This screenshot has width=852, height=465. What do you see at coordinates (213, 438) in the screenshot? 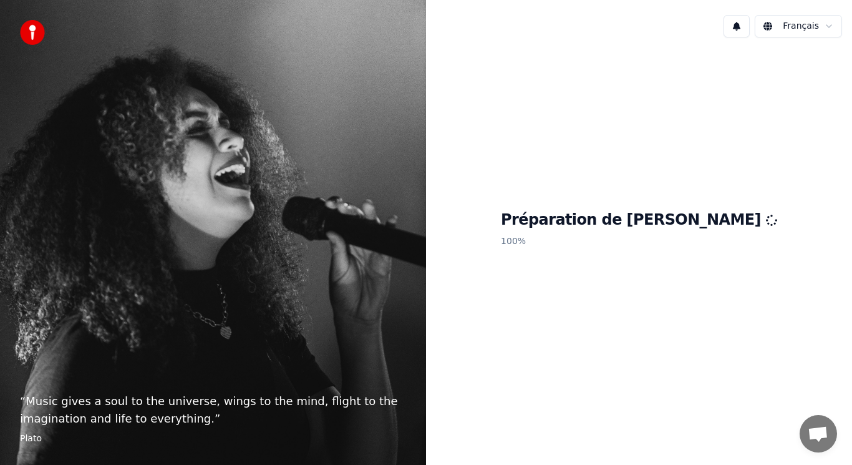
I see `footer: Plato` at bounding box center [213, 438].